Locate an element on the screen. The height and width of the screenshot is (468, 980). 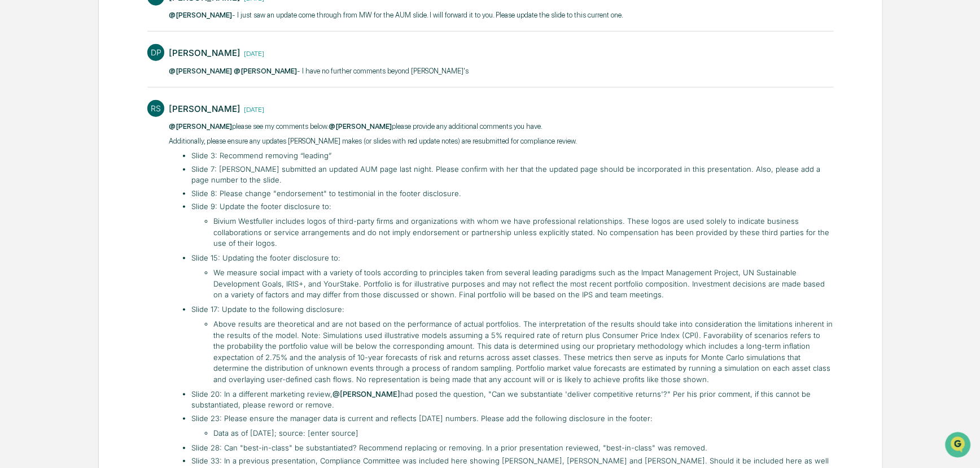
button: See all is located at coordinates (190, 130).